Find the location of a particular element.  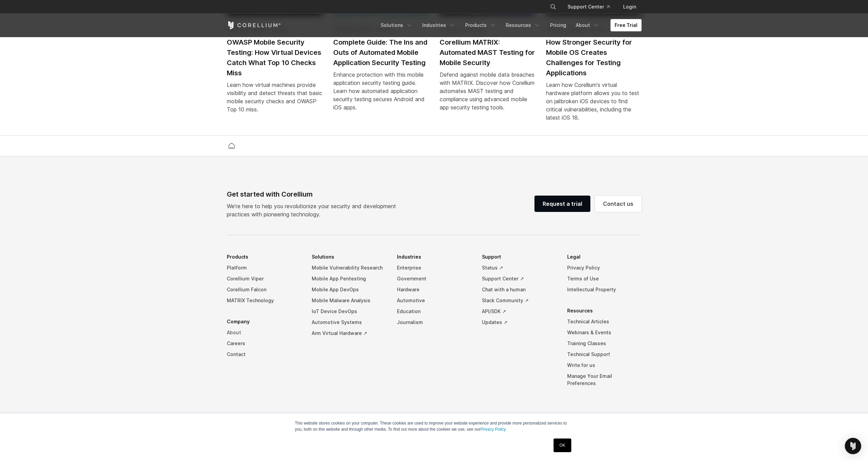

a: Corellium home is located at coordinates (232, 146).